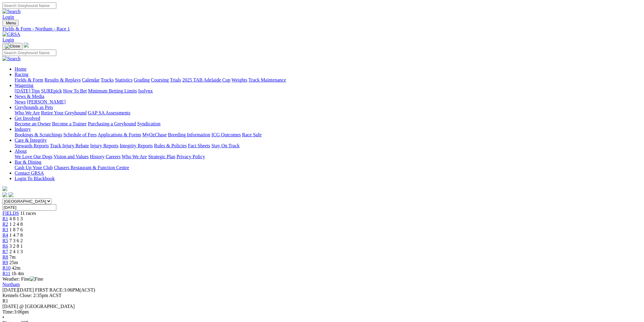  Describe the element at coordinates (328, 102) in the screenshot. I see `div: News & Media` at that location.